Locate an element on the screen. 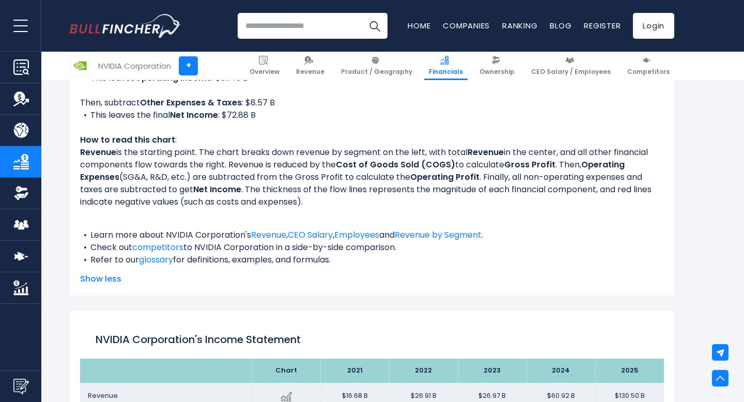 Image resolution: width=744 pixels, height=402 pixels. p: is the starting point. The chart breaks down revenue by segment on the left, with total in the ce... is located at coordinates (372, 177).